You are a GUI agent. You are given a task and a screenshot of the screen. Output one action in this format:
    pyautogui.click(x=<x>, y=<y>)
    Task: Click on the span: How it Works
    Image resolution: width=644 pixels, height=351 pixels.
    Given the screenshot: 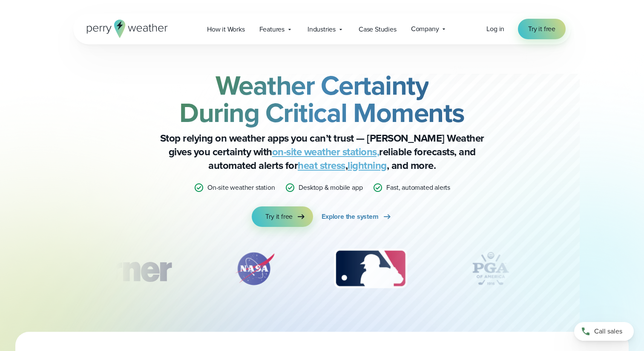 What is the action you would take?
    pyautogui.click(x=226, y=30)
    